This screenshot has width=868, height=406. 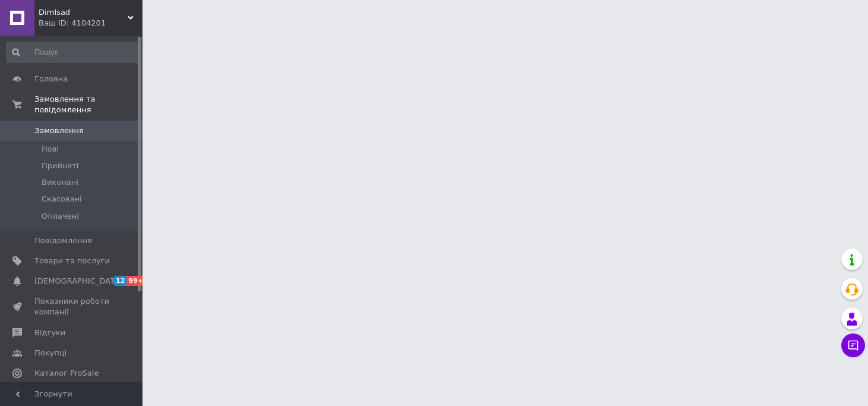 I want to click on span: Нові, so click(x=50, y=149).